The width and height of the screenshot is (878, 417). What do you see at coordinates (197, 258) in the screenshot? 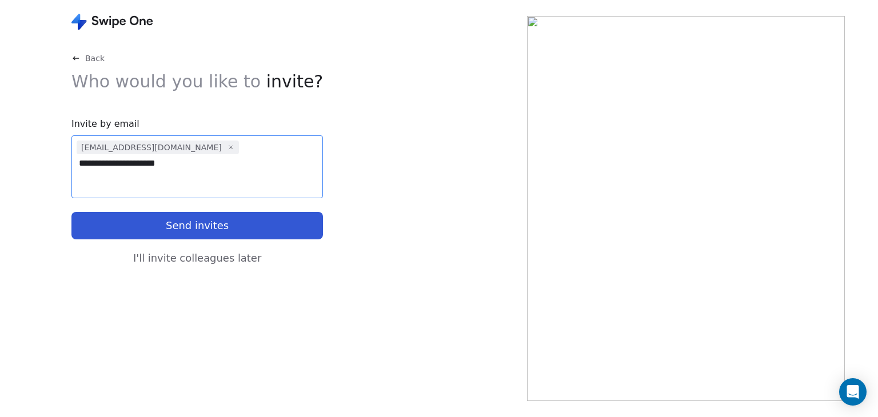
I see `button: I'll invite colleagues later` at bounding box center [197, 258].